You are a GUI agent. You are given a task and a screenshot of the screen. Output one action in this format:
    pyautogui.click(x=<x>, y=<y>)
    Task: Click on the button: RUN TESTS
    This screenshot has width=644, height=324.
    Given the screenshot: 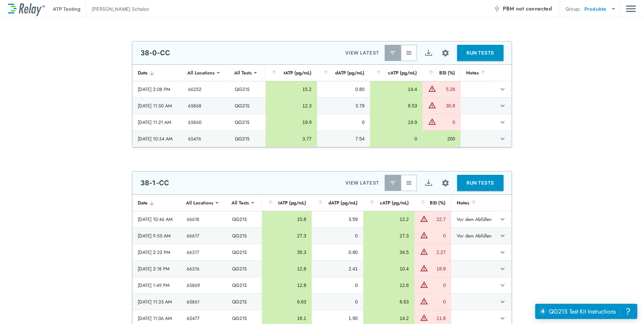 What is the action you would take?
    pyautogui.click(x=480, y=53)
    